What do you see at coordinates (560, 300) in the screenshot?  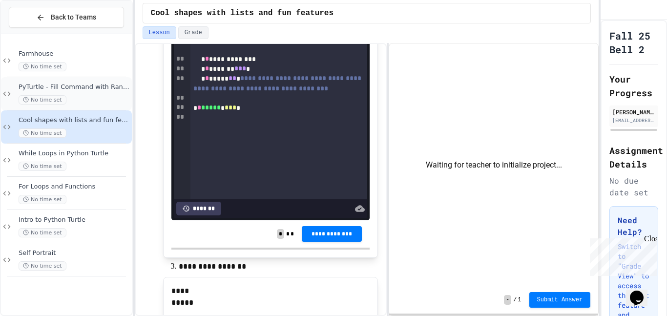 I see `span: Submit Answer` at bounding box center [560, 300].